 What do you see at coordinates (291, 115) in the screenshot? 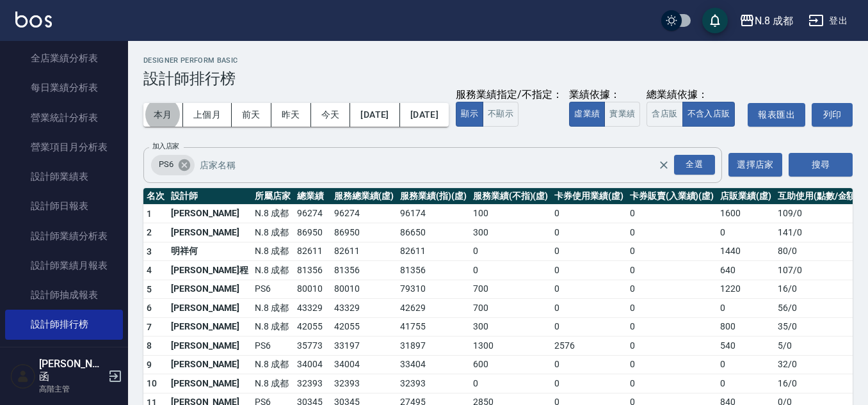
I see `button: 昨天` at bounding box center [291, 115].